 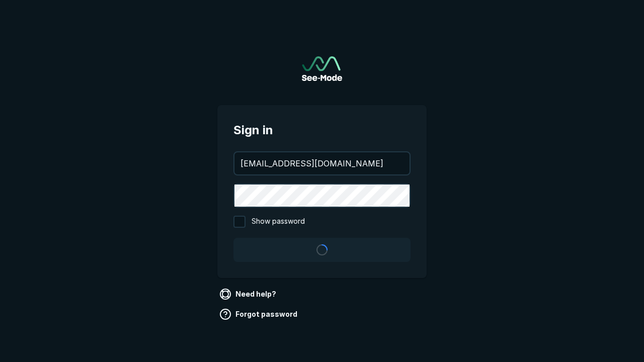 What do you see at coordinates (322, 130) in the screenshot?
I see `span: Sign in` at bounding box center [322, 130].